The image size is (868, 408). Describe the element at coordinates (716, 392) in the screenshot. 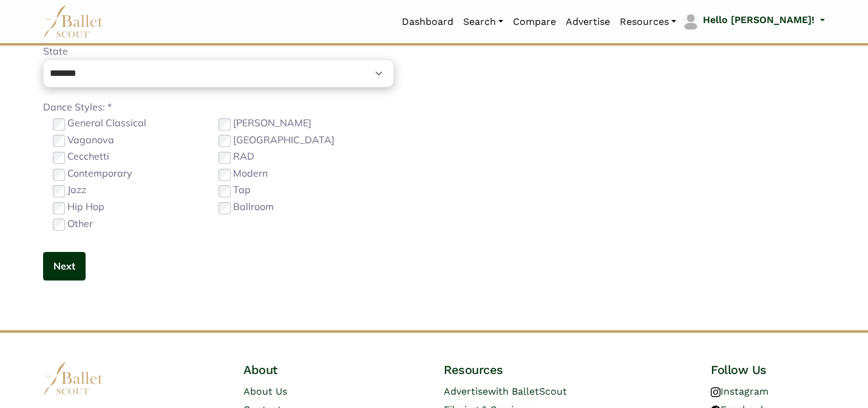

I see `img: instagram logo` at that location.